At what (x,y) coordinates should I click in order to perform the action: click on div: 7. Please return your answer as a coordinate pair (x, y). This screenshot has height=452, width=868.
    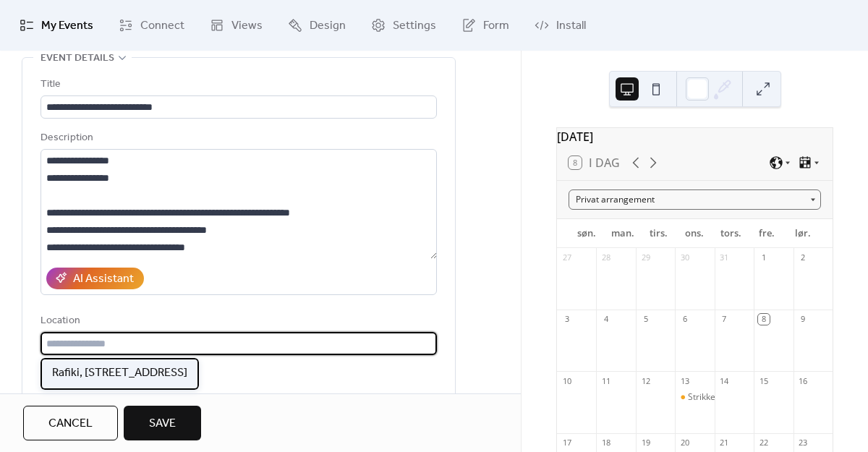
    Looking at the image, I should click on (724, 319).